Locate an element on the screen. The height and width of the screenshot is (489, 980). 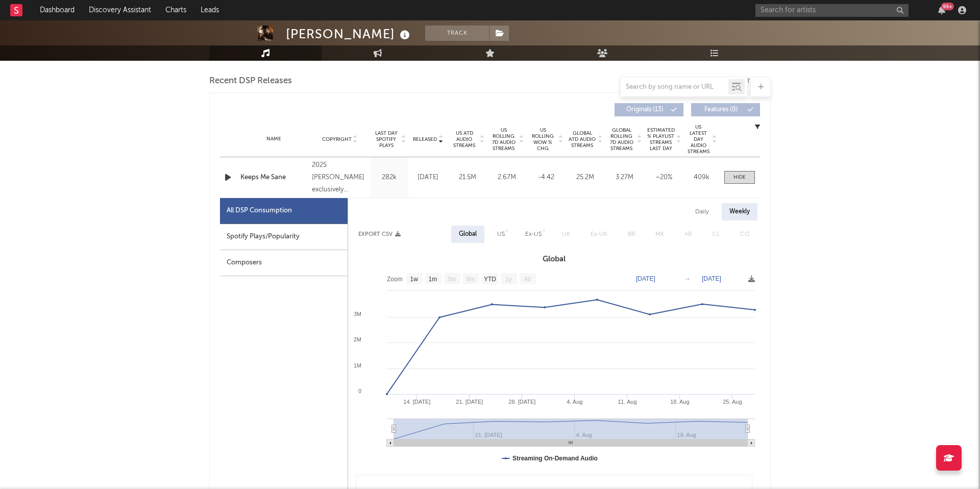
div: US is located at coordinates (501, 234).